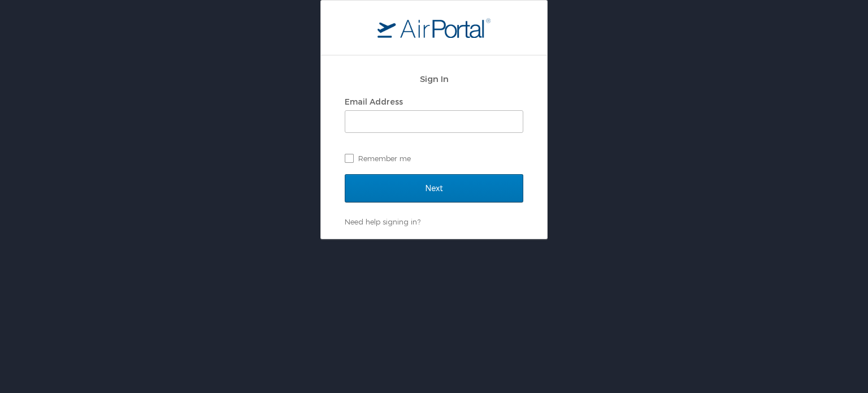 The width and height of the screenshot is (868, 393). What do you see at coordinates (434, 28) in the screenshot?
I see `img: logo` at bounding box center [434, 28].